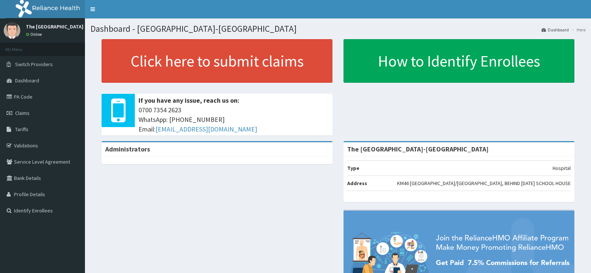  Describe the element at coordinates (127, 149) in the screenshot. I see `b: Administrators` at that location.